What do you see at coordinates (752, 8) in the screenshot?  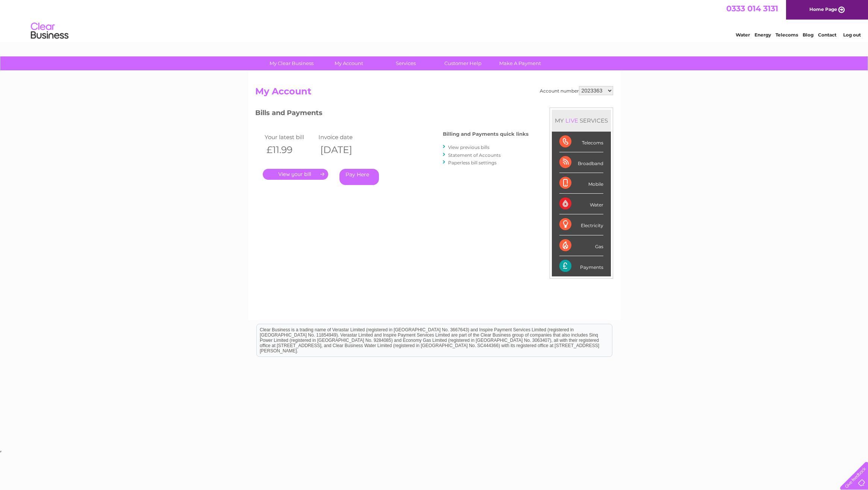 I see `a: 0333 014 3131` at bounding box center [752, 8].